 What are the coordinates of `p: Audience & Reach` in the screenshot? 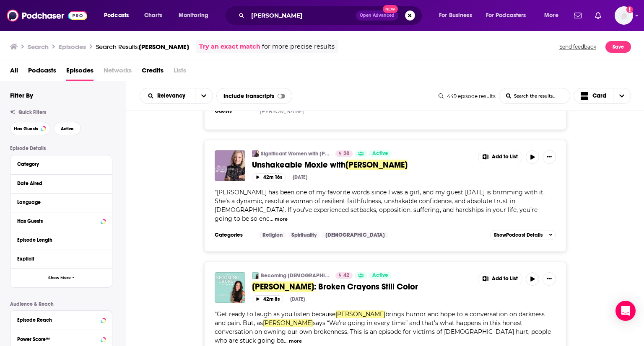 It's located at (61, 304).